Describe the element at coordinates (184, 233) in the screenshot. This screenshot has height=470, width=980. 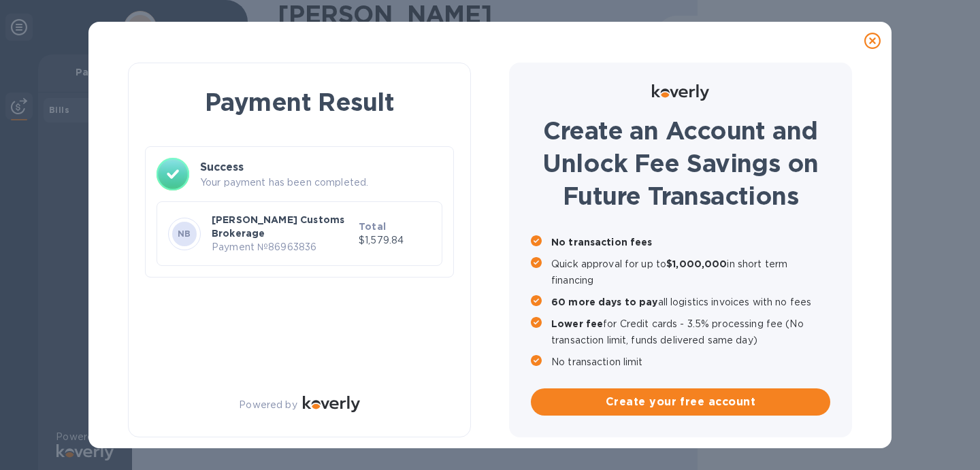
I see `b: NB` at that location.